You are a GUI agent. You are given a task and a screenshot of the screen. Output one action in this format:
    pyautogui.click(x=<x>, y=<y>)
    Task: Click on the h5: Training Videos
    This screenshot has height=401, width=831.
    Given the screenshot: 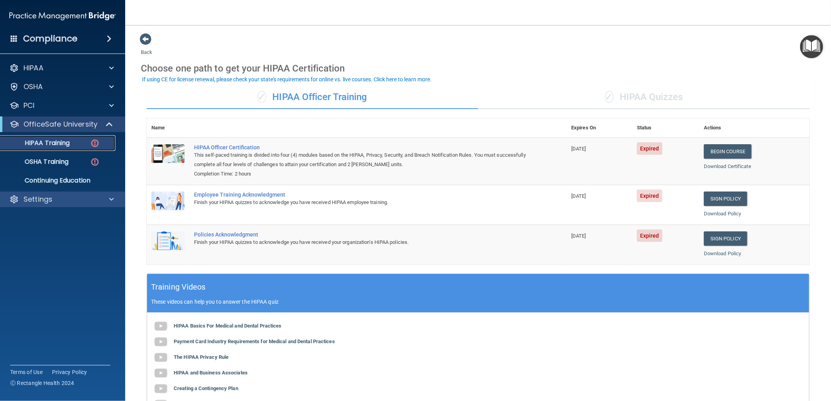 What is the action you would take?
    pyautogui.click(x=178, y=287)
    